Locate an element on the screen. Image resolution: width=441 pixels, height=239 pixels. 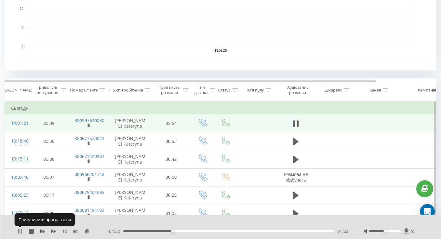
a: 380677570023 is located at coordinates (90, 138).